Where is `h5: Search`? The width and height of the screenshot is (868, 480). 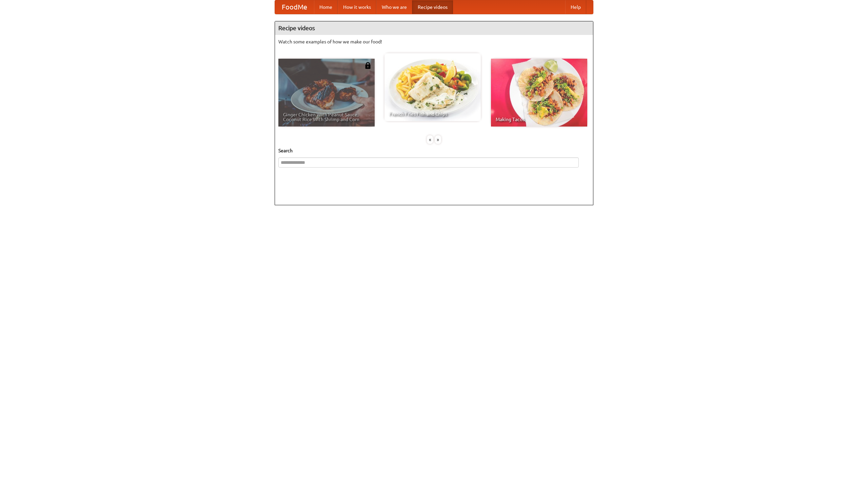
h5: Search is located at coordinates (434, 151).